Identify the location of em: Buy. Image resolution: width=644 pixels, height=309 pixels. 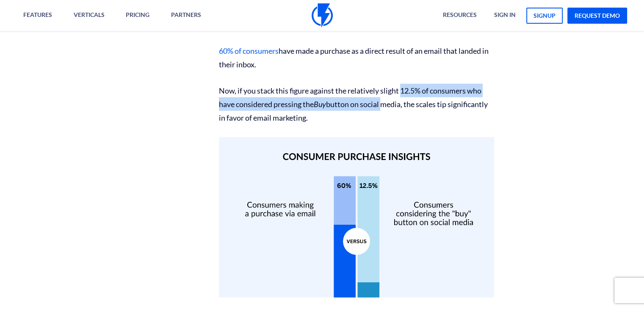
(320, 104).